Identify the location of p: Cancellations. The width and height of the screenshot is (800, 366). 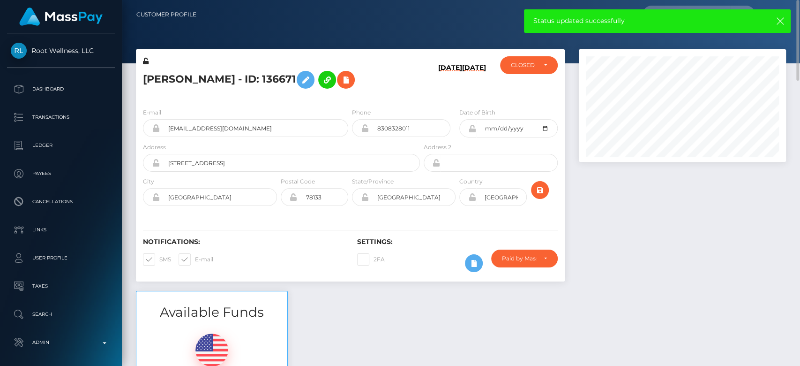
(61, 202).